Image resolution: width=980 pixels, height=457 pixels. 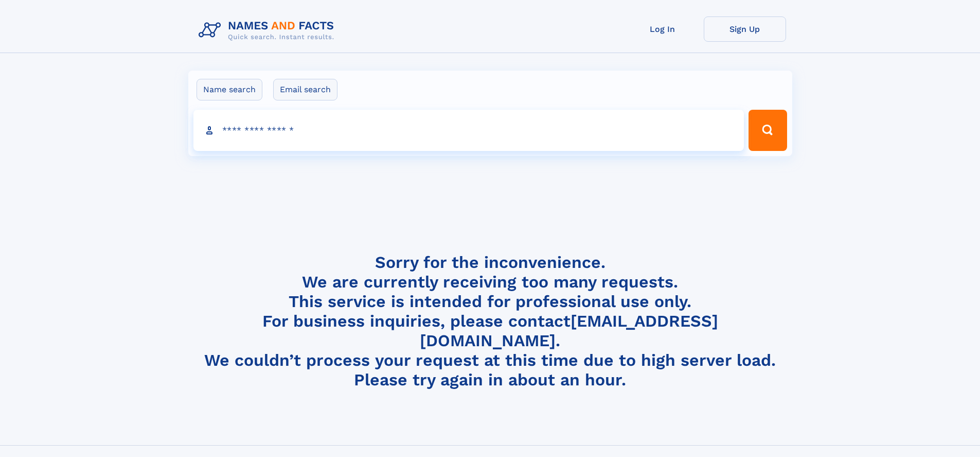 I want to click on label: Name search, so click(x=230, y=90).